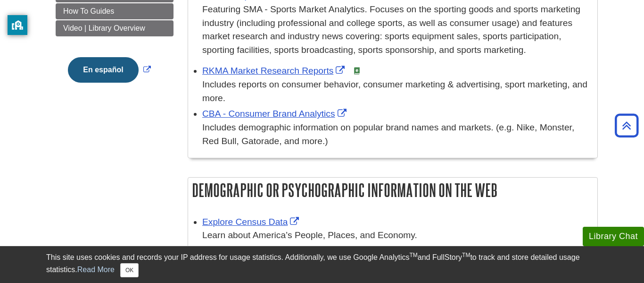  I want to click on h2: Demographic or Psychographic Information on the Web, so click(393, 190).